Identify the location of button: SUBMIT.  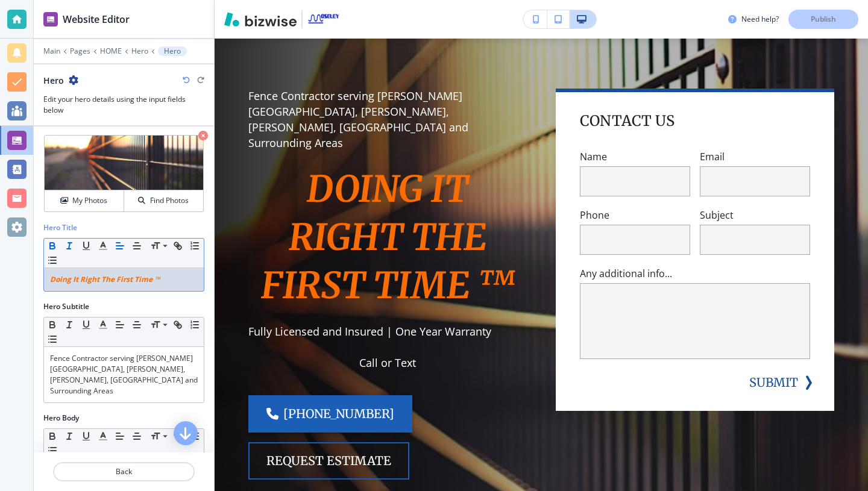
(774, 383).